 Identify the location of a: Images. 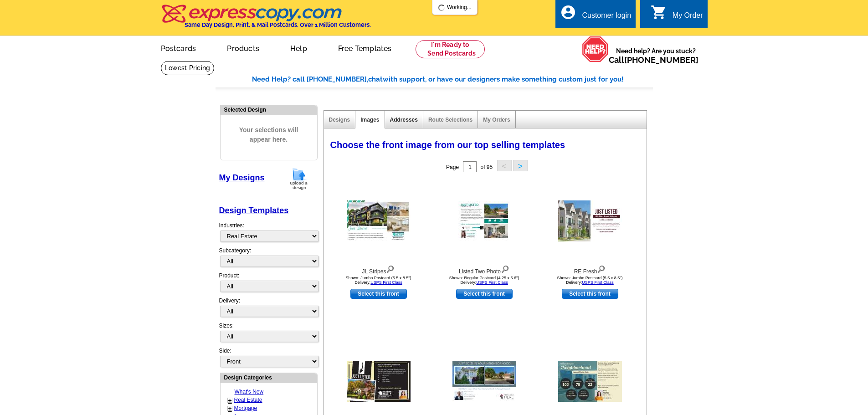
(369, 120).